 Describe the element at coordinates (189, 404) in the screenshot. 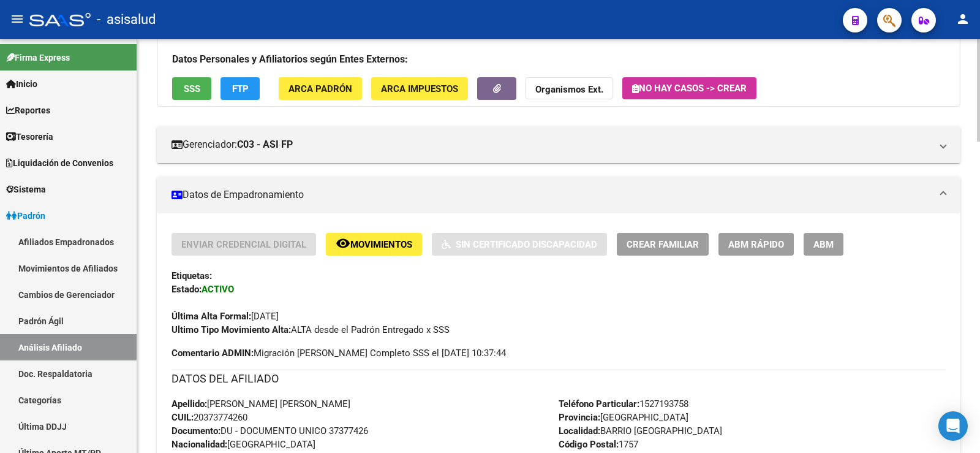

I see `strong: Apellido:` at that location.